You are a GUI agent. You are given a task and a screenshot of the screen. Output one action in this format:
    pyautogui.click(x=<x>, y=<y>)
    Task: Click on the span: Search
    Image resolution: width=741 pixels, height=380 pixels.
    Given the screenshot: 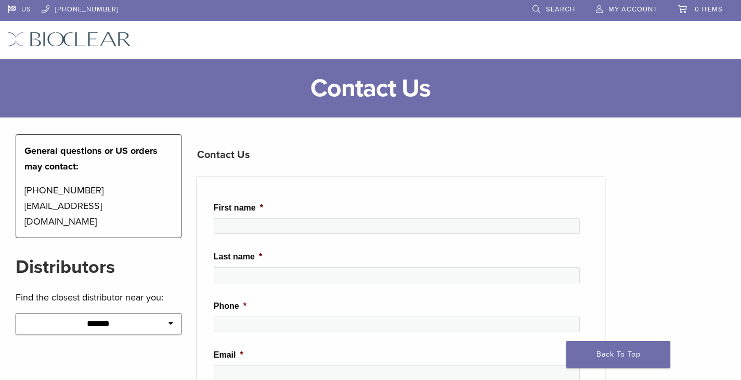 What is the action you would take?
    pyautogui.click(x=560, y=9)
    